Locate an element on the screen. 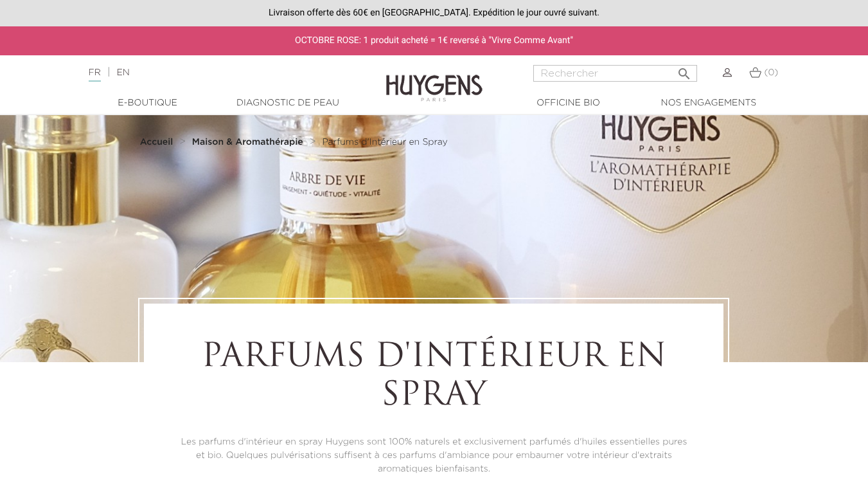 The image size is (868, 494). a: E-Boutique is located at coordinates (148, 103).